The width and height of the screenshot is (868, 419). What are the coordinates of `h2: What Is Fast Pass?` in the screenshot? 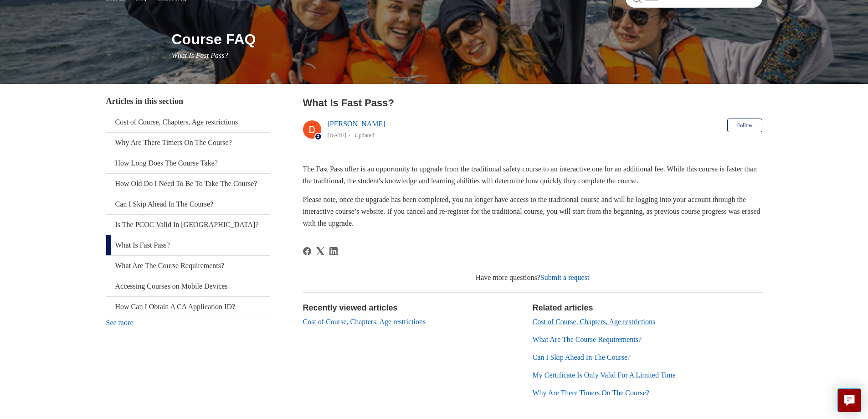 It's located at (533, 103).